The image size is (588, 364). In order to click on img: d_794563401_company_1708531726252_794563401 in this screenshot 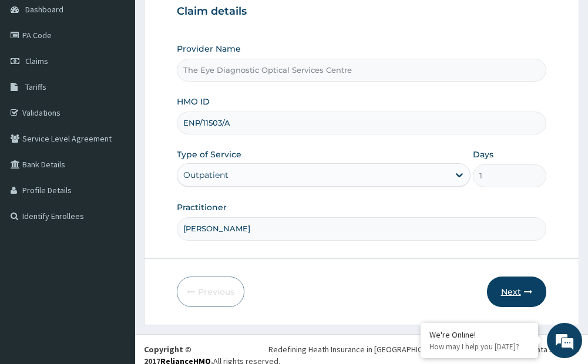, I will do `click(35, 73)`.